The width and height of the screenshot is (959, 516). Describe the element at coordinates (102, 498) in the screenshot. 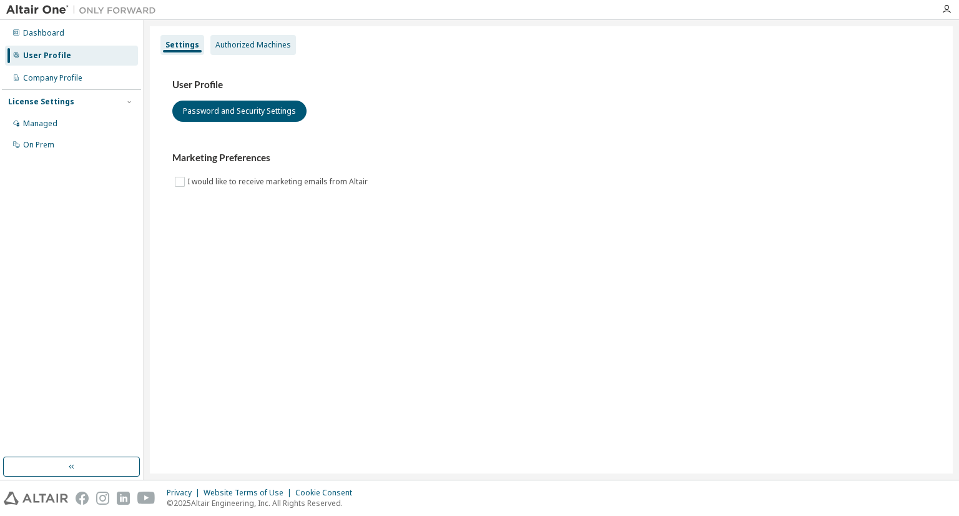

I see `img: instagram.svg` at that location.